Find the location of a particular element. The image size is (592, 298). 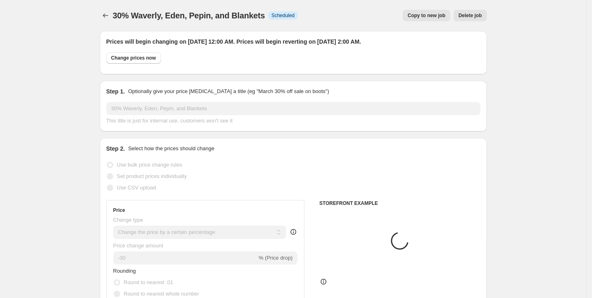

span: Change prices now is located at coordinates (134, 58).